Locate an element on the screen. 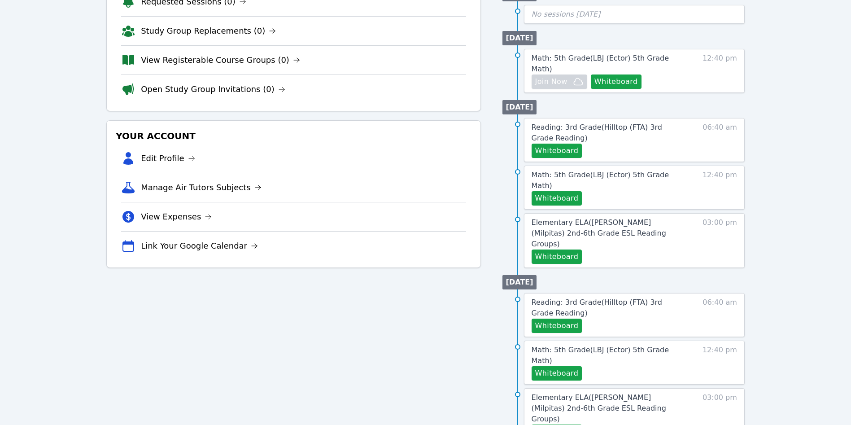 This screenshot has width=851, height=425. a: View Expenses is located at coordinates (176, 217).